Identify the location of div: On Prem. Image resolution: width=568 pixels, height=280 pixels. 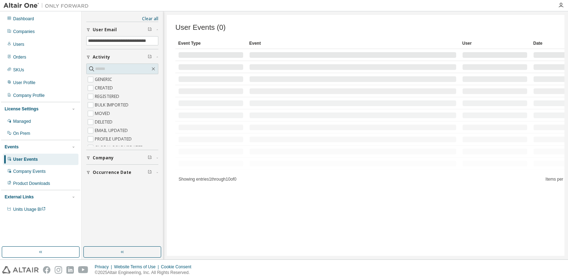
(22, 134).